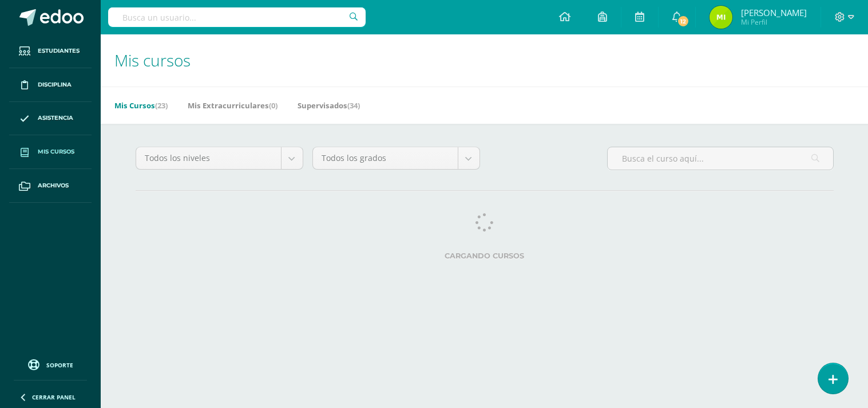  What do you see at coordinates (721, 17) in the screenshot?
I see `img: ad1c524e53ec0854ffe967ebba5dabc8.png` at bounding box center [721, 17].